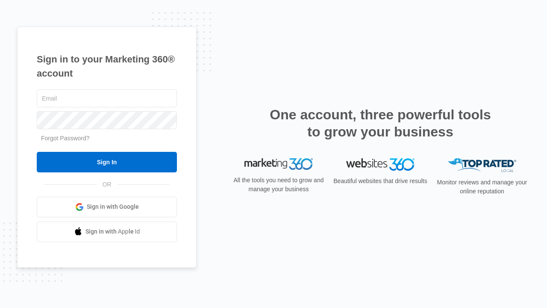 The height and width of the screenshot is (308, 547). Describe the element at coordinates (113, 231) in the screenshot. I see `span: Sign in with Apple Id` at that location.